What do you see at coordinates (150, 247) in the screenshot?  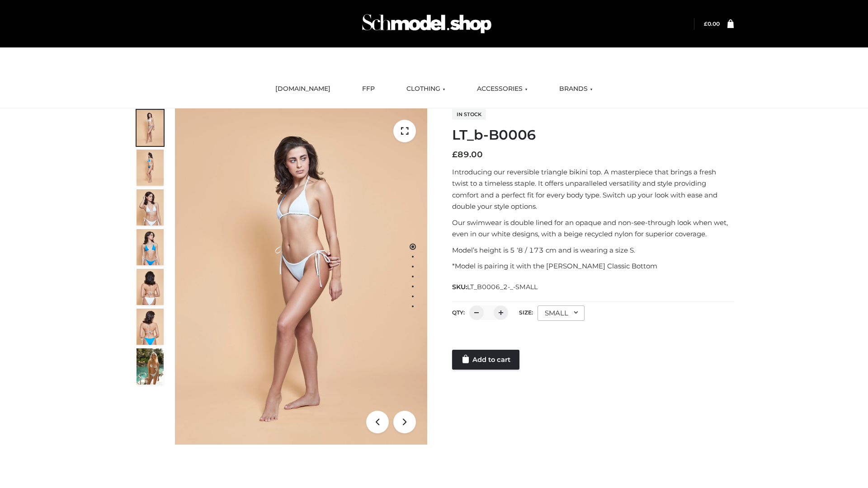 I see `img: ArielClassicBikiniTop_CloudNine_AzureSky_OW114ECO_4-scaled.jpg` at bounding box center [150, 247].